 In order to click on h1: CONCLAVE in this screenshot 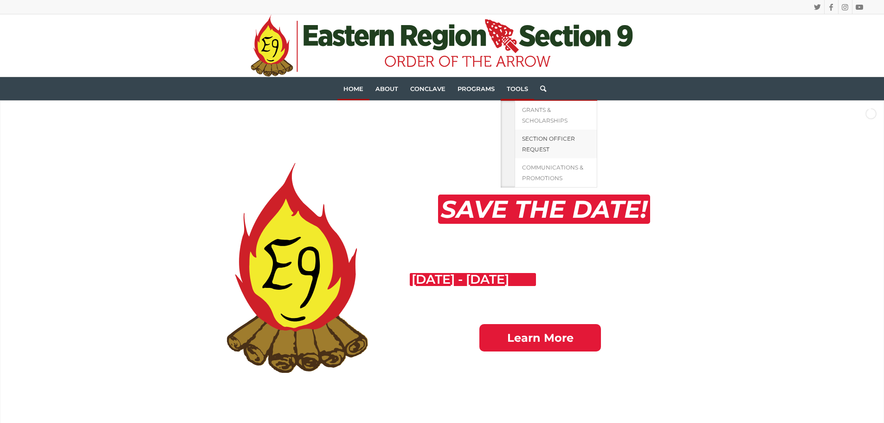, I will do `click(550, 248)`.